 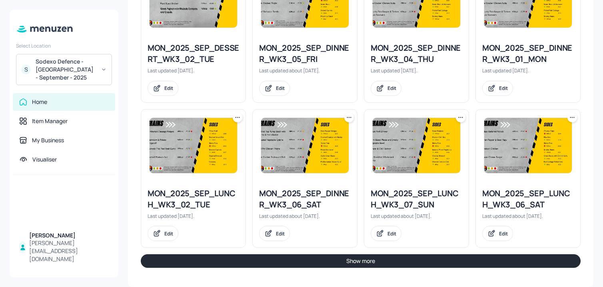 I want to click on div: My Business, so click(x=48, y=140).